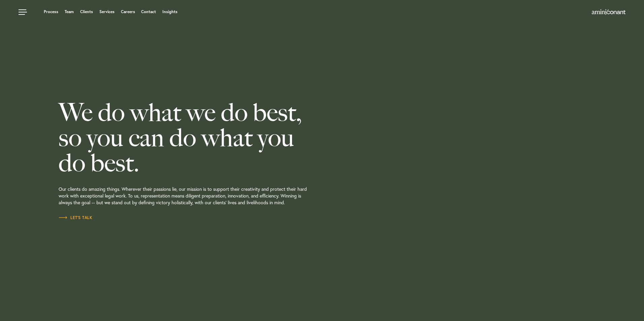  Describe the element at coordinates (76, 218) in the screenshot. I see `a: Let’s Talk` at that location.